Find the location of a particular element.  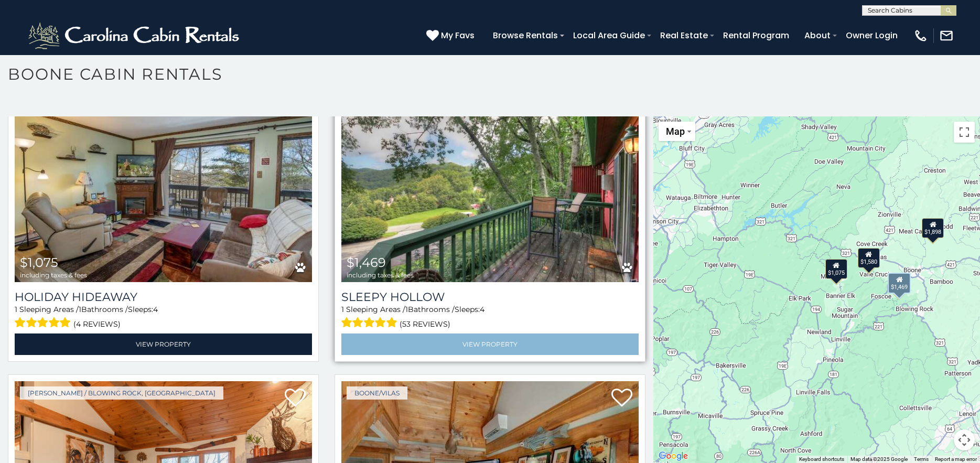

a: Terms (opens in new tab) is located at coordinates (922, 459).